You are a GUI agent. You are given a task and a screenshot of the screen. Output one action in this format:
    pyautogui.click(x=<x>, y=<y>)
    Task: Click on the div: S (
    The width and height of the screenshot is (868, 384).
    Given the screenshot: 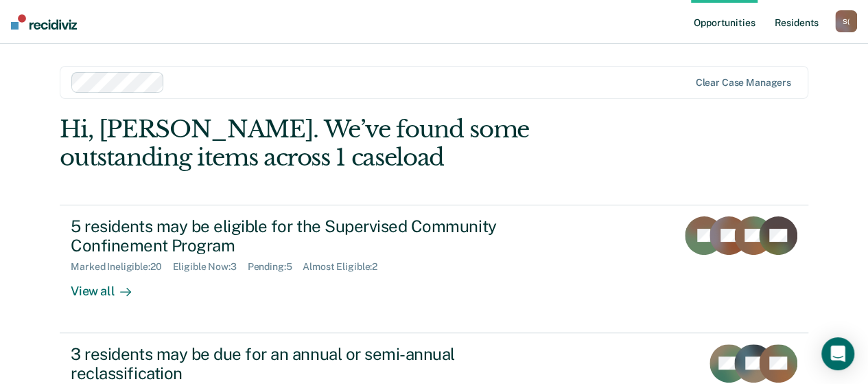 What is the action you would take?
    pyautogui.click(x=846, y=21)
    